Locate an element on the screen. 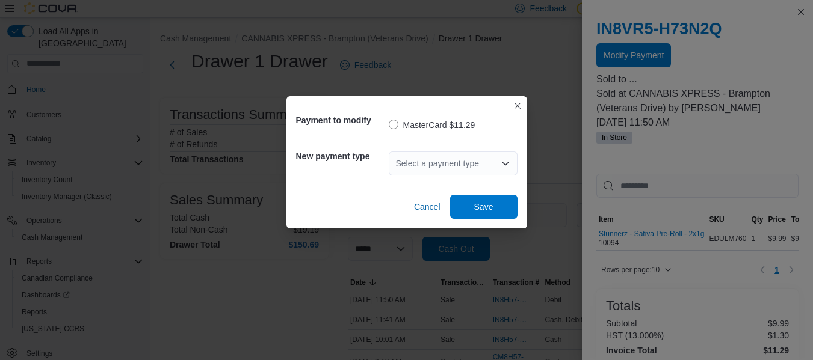 This screenshot has height=360, width=813. button: Open list of options is located at coordinates (505, 164).